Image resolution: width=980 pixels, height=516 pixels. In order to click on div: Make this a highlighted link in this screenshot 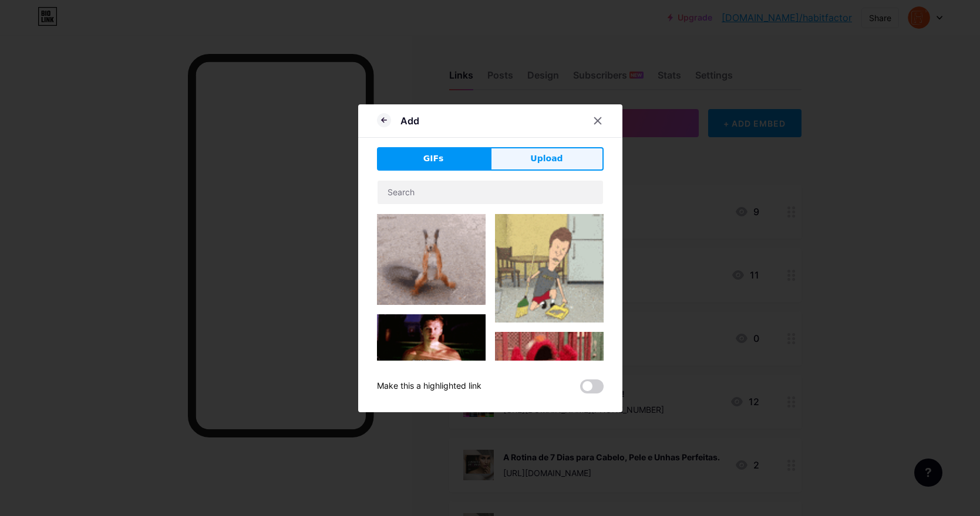, I will do `click(429, 387)`.